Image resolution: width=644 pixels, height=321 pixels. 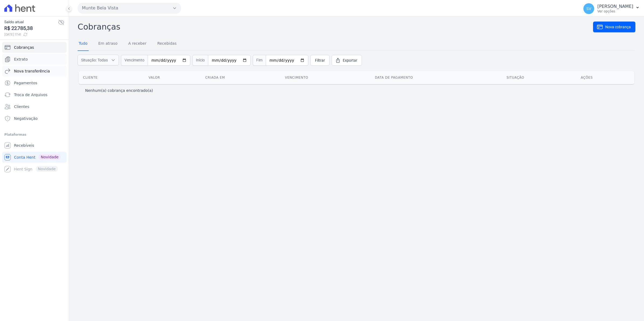 I want to click on span: Saldo atual, so click(x=31, y=22).